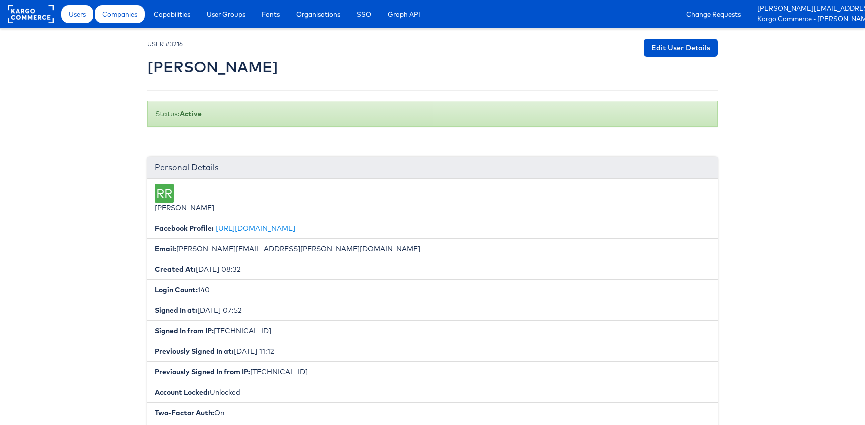 This screenshot has height=425, width=865. What do you see at coordinates (120, 14) in the screenshot?
I see `span: Companies` at bounding box center [120, 14].